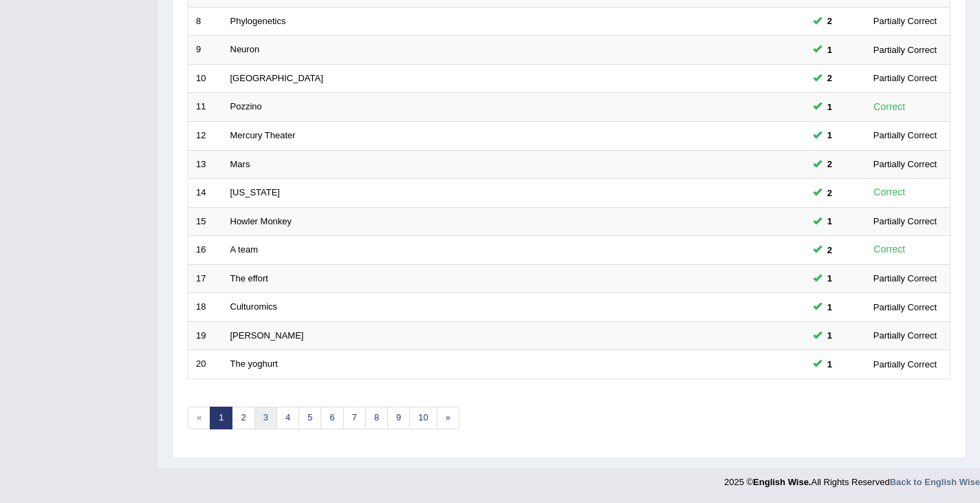 This screenshot has height=503, width=980. What do you see at coordinates (287, 418) in the screenshot?
I see `a: 4` at bounding box center [287, 418].